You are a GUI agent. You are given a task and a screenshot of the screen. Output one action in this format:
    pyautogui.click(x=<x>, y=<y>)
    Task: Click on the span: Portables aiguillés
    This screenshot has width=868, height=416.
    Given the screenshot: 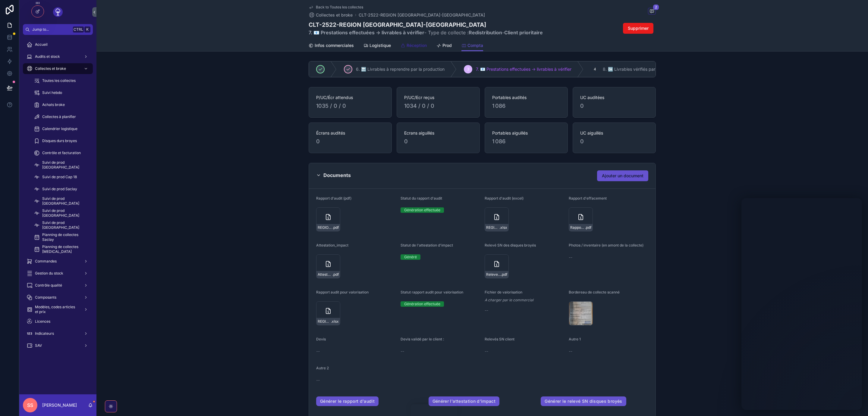 What is the action you would take?
    pyautogui.click(x=526, y=133)
    